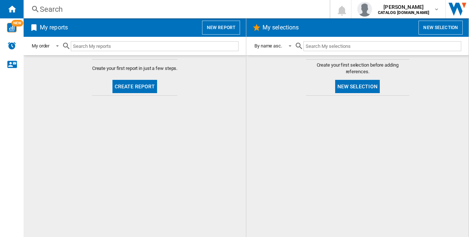 Image resolution: width=469 pixels, height=237 pixels. I want to click on h2: My reports, so click(54, 28).